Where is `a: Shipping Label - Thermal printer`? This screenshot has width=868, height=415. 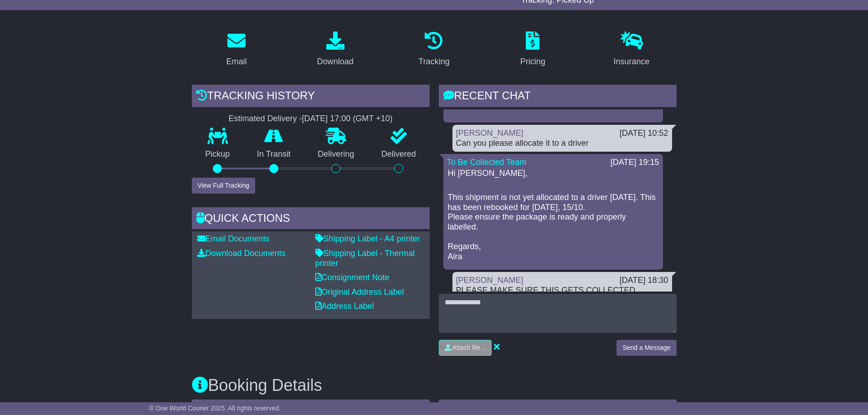 a: Shipping Label - Thermal printer is located at coordinates (365, 259).